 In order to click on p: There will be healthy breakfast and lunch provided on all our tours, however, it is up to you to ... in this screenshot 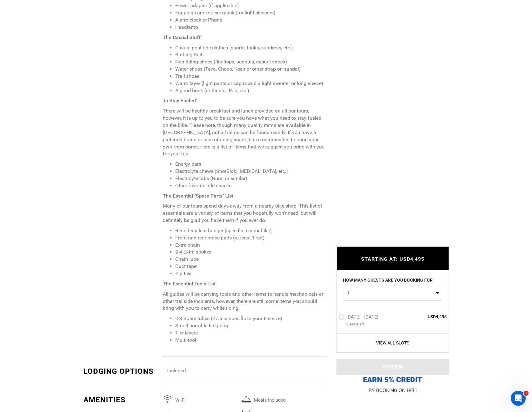, I will do `click(244, 133)`.